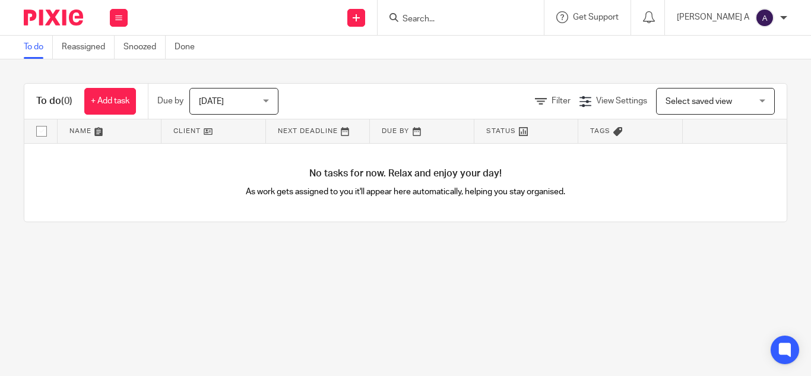 Image resolution: width=811 pixels, height=376 pixels. Describe the element at coordinates (699, 102) in the screenshot. I see `span: Select saved view` at that location.